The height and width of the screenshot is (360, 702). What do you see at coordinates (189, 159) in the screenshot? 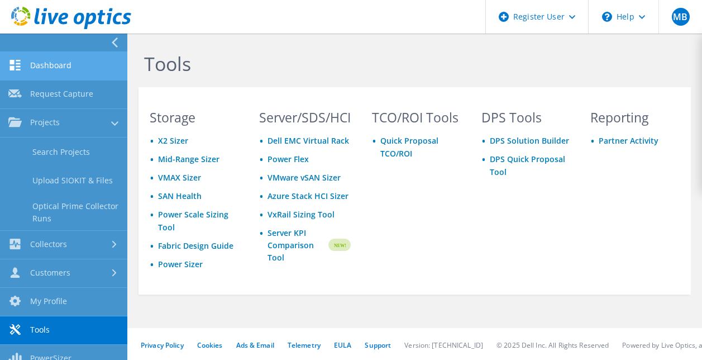
I see `a: Mid-Range Sizer` at bounding box center [189, 159].